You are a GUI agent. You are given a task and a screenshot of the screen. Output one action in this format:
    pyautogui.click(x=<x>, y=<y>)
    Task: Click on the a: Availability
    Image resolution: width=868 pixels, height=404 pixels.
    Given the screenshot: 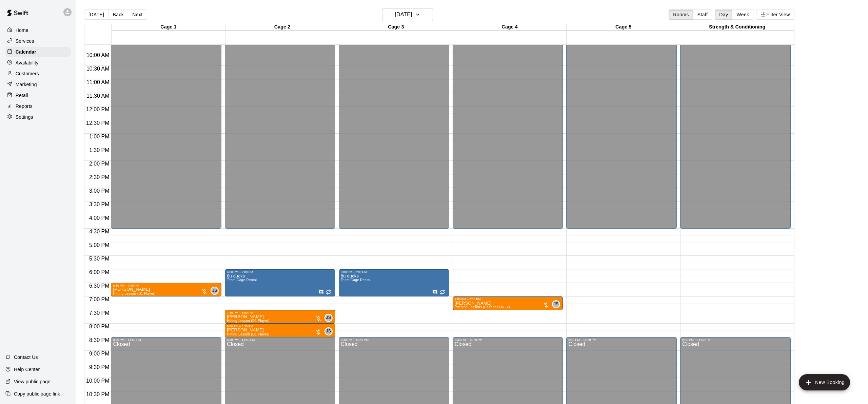 What is the action you would take?
    pyautogui.click(x=38, y=63)
    